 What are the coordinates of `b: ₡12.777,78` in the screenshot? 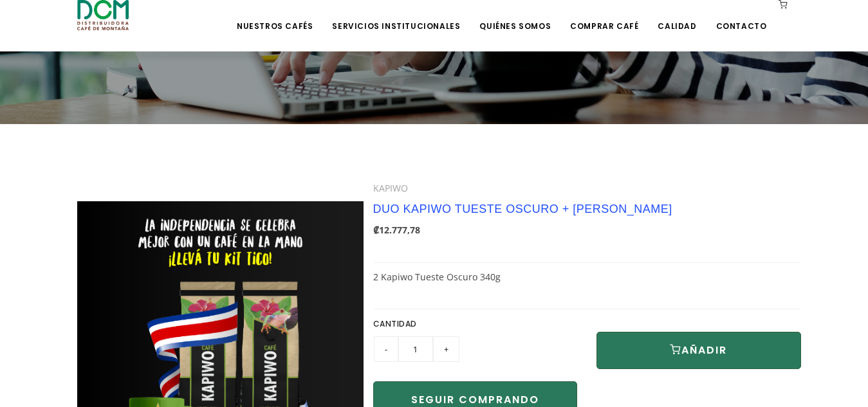 It's located at (396, 230).